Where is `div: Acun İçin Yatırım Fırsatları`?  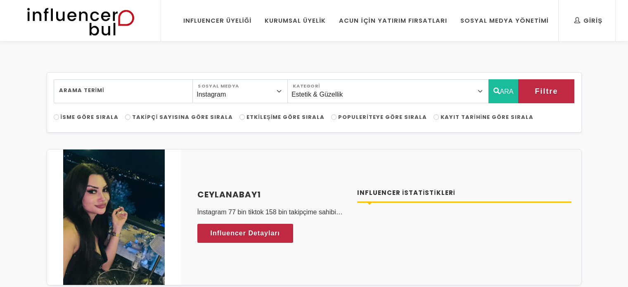 div: Acun İçin Yatırım Fırsatları is located at coordinates (393, 21).